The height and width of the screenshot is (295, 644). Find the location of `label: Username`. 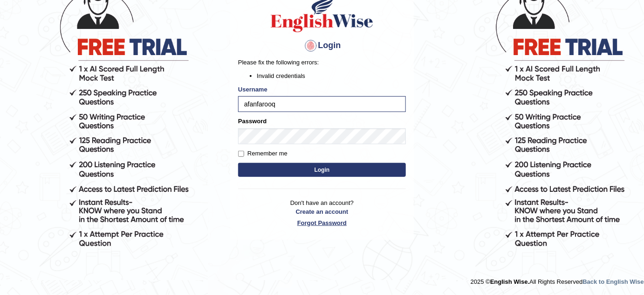

label: Username is located at coordinates (253, 89).